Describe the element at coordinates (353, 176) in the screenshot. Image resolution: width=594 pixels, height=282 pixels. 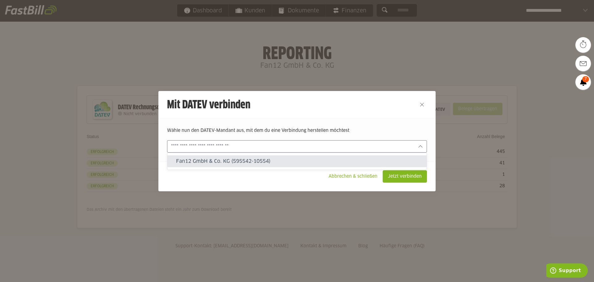
I see `sl-button: Abbrechen & schließen` at that location.